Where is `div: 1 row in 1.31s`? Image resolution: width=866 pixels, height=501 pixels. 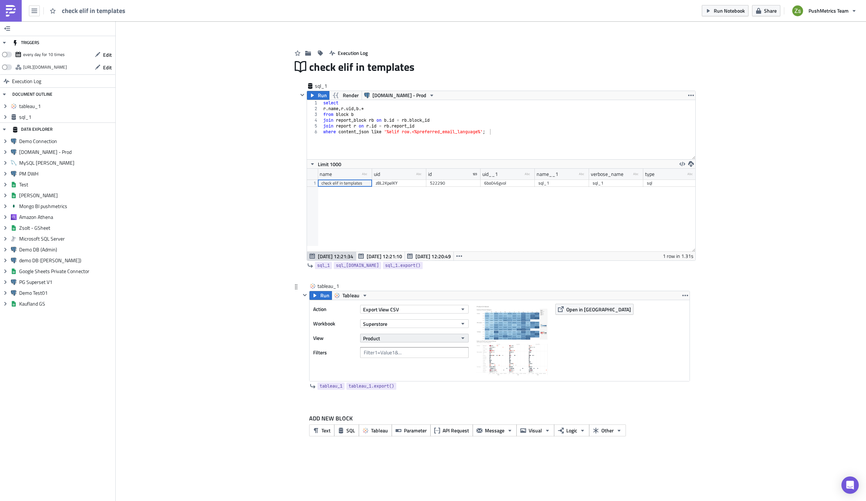 div: 1 row in 1.31s is located at coordinates (678, 256).